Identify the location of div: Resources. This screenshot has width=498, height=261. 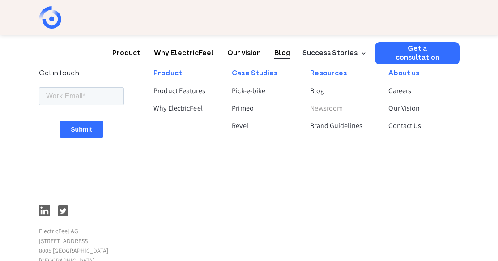
(341, 73).